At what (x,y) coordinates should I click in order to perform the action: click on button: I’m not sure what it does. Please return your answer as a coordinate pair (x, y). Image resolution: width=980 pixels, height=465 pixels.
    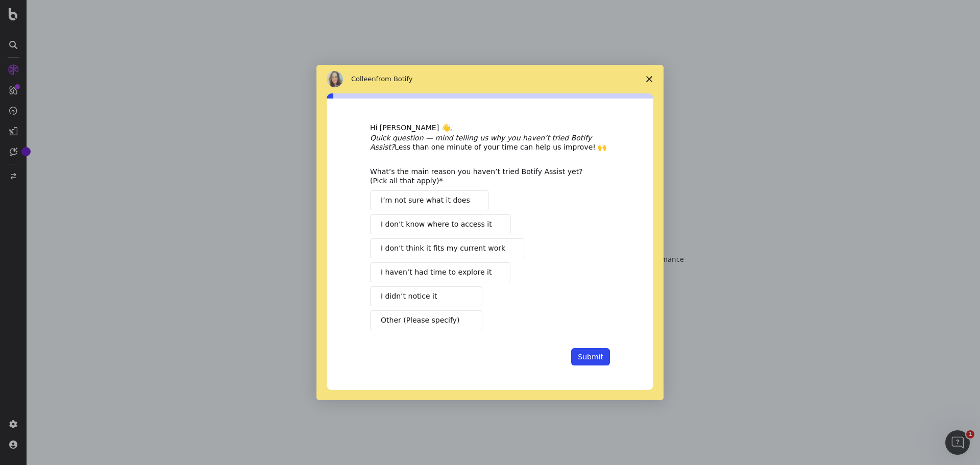
    Looking at the image, I should click on (430, 200).